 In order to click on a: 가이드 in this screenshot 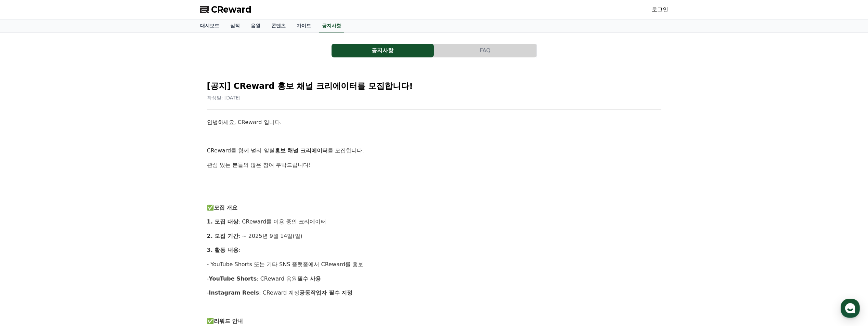, I will do `click(304, 26)`.